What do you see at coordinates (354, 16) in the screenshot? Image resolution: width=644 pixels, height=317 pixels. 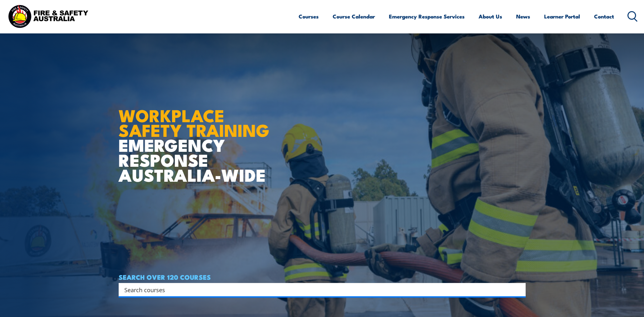 I see `a: Course Calendar` at bounding box center [354, 16].